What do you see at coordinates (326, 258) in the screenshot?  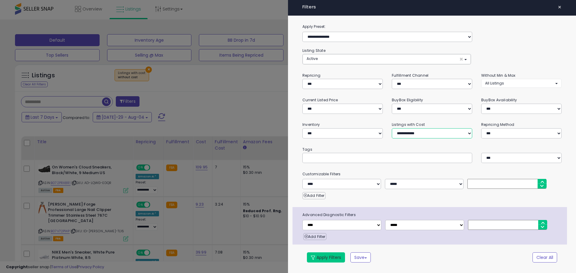 I see `button: Apply Filters` at bounding box center [326, 258].